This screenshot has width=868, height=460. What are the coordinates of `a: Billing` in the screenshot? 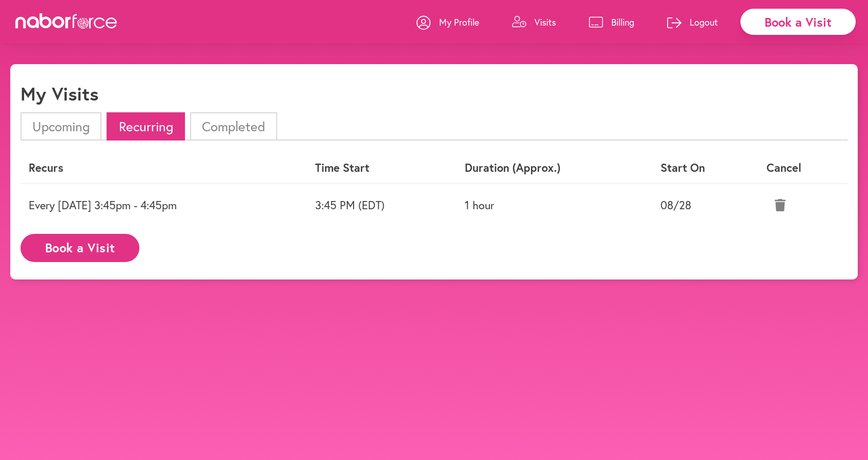 It's located at (611, 22).